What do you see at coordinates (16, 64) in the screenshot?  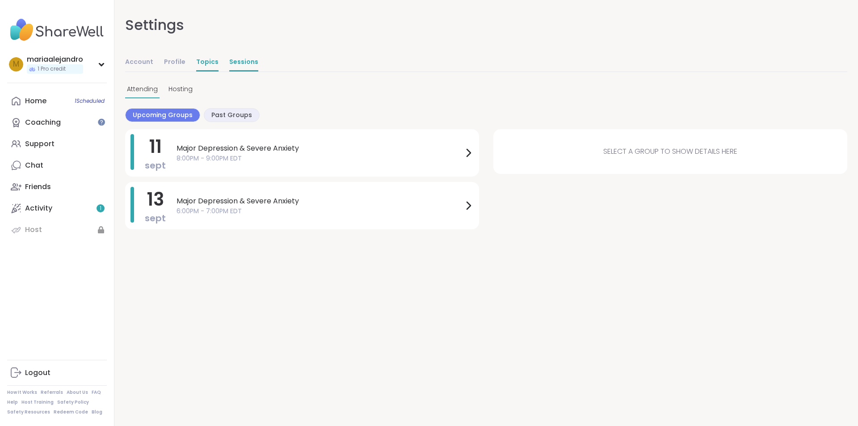 I see `span: m` at bounding box center [16, 64].